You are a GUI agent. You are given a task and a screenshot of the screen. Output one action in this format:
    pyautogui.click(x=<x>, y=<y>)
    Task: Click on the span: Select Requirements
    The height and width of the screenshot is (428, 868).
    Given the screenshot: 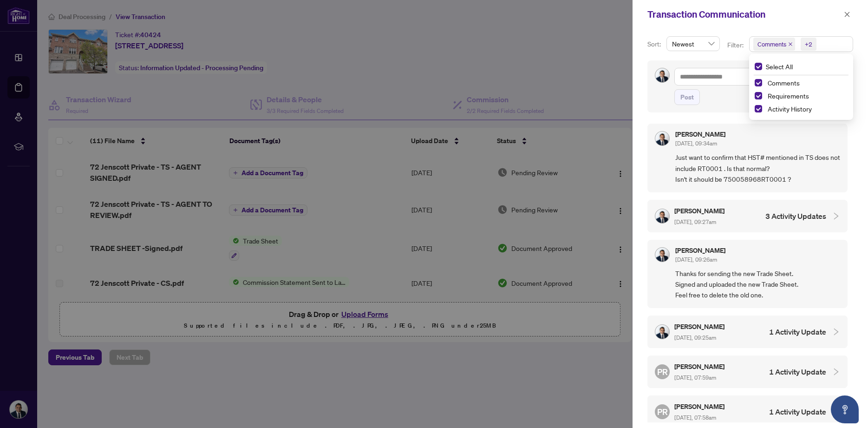 What is the action you would take?
    pyautogui.click(x=759, y=95)
    